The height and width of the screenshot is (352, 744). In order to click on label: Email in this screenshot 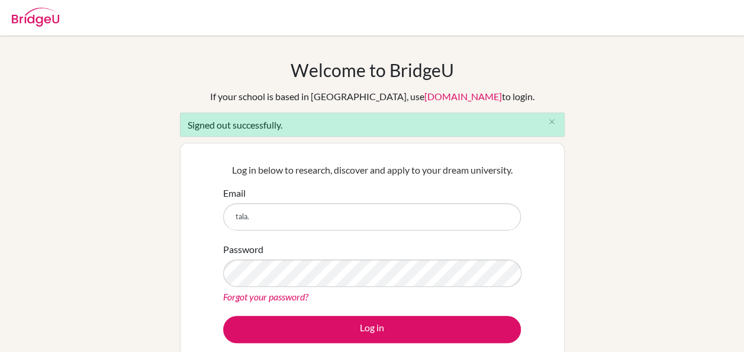, I will do `click(234, 193)`.